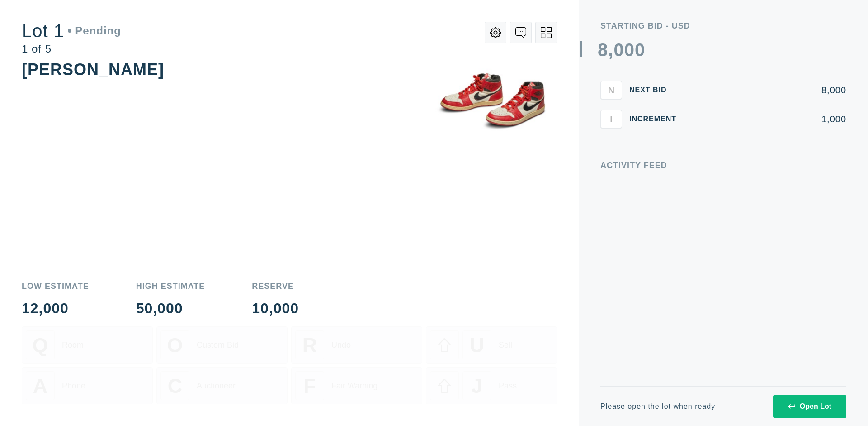 The width and height of the screenshot is (868, 426). What do you see at coordinates (94, 31) in the screenshot?
I see `div: Pending` at bounding box center [94, 31].